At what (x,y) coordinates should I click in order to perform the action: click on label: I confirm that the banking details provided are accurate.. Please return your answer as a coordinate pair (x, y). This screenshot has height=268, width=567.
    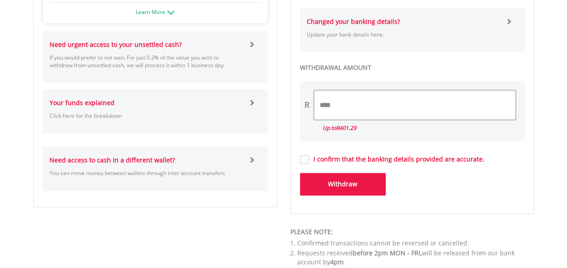
    Looking at the image, I should click on (396, 159).